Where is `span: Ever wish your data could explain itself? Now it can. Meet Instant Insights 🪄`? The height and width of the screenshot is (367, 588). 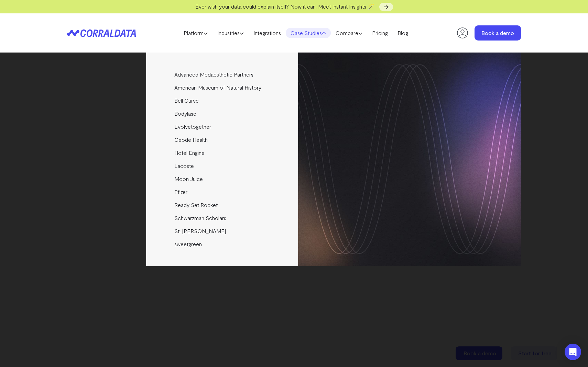 span: Ever wish your data could explain itself? Now it can. Meet Instant Insights 🪄 is located at coordinates (285, 7).